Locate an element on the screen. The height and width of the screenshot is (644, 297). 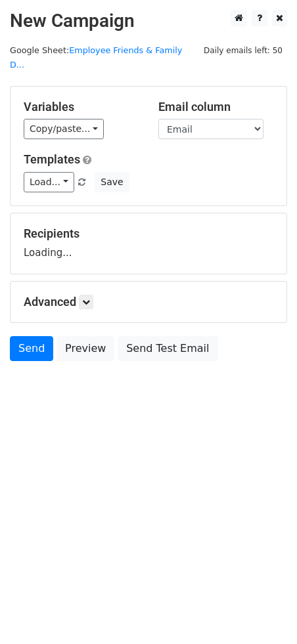
a: Send is located at coordinates (32, 348).